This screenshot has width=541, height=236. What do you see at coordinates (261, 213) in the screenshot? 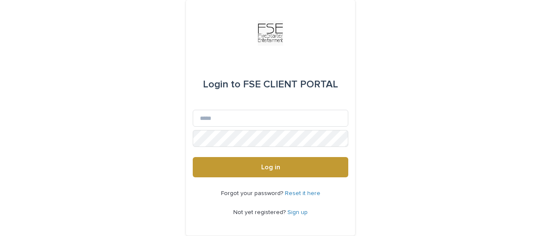
I see `span: Not yet registered?` at bounding box center [261, 213].